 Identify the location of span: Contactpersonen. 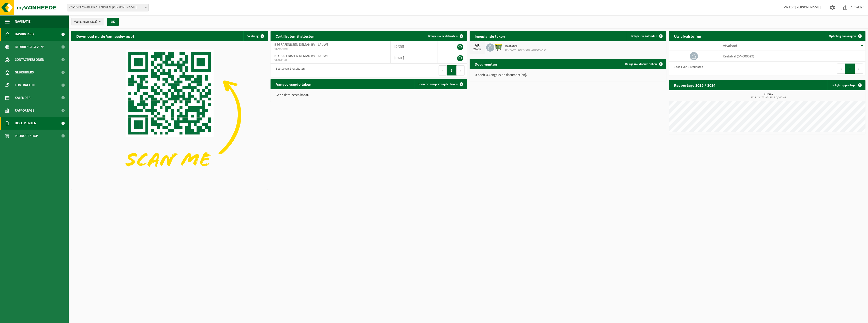
(30, 60).